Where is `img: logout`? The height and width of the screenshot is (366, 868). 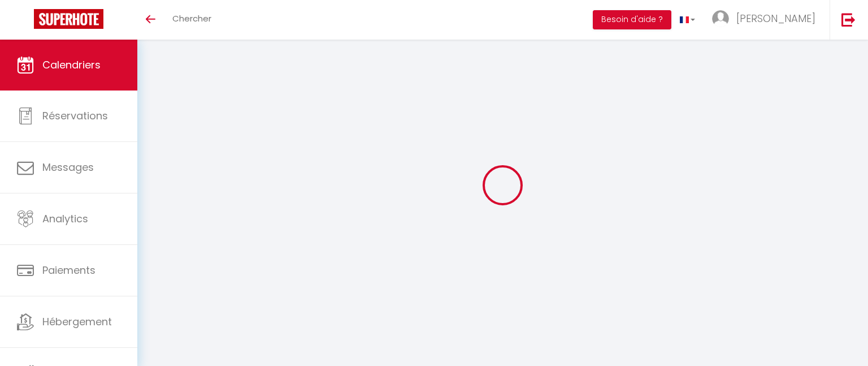 img: logout is located at coordinates (849, 19).